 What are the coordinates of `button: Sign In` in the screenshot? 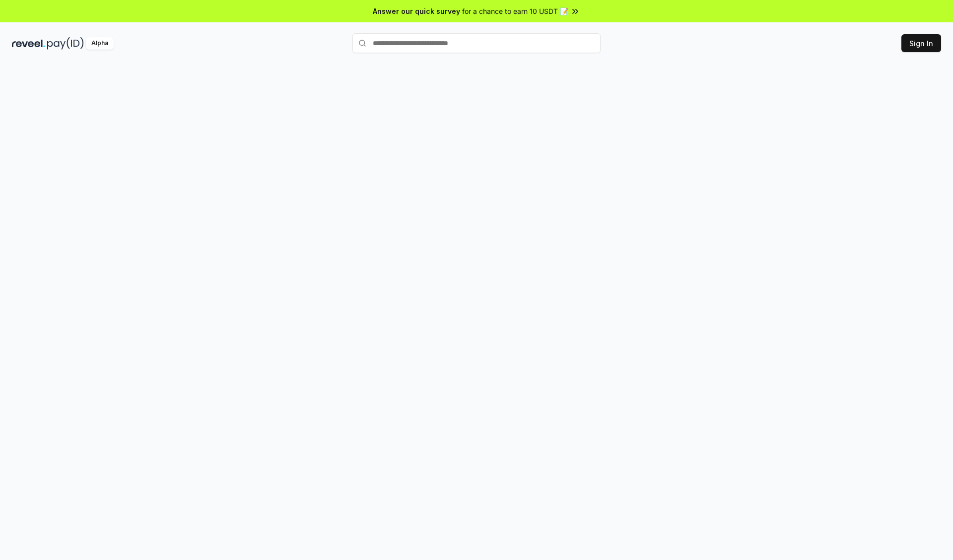 It's located at (921, 43).